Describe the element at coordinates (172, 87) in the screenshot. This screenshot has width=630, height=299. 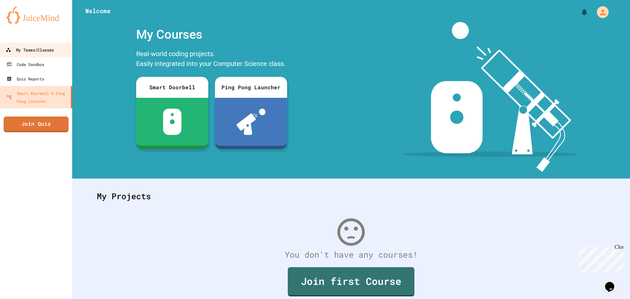
I see `div: Smart Doorbell` at that location.